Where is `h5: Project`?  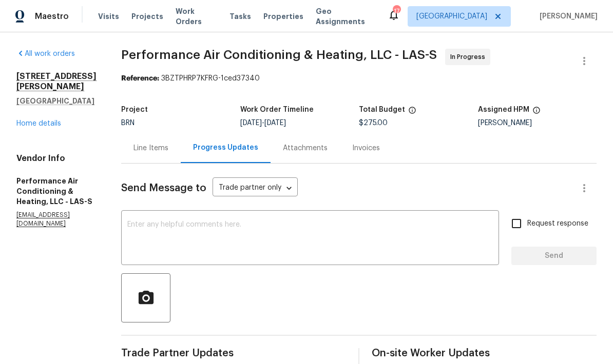
h5: Project is located at coordinates (135, 110).